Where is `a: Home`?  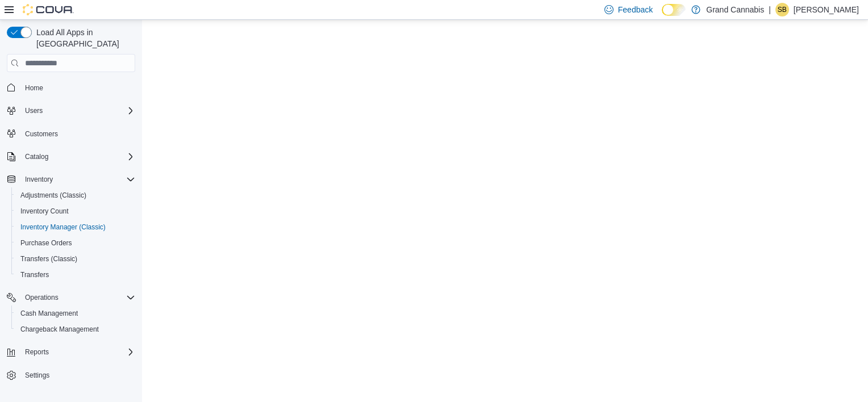 a: Home is located at coordinates (34, 88).